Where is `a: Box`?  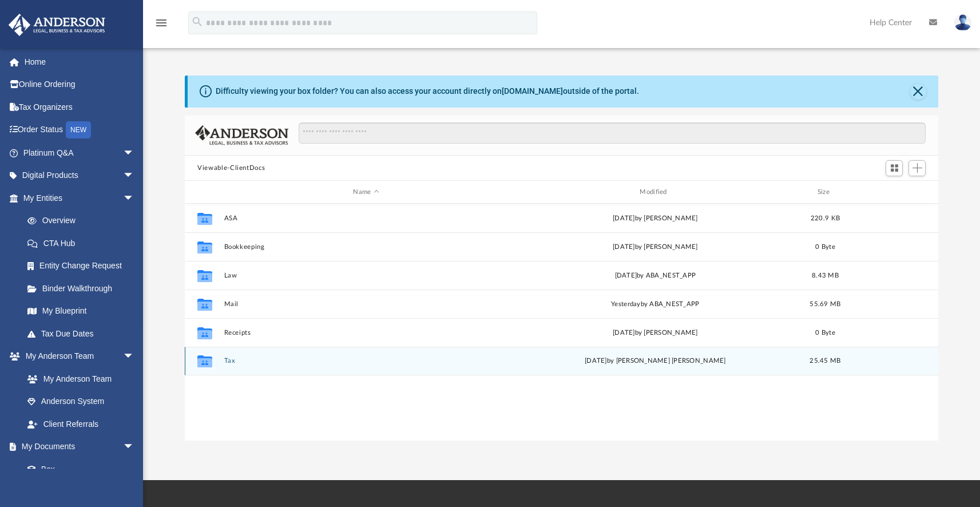 a: Box is located at coordinates (78, 469).